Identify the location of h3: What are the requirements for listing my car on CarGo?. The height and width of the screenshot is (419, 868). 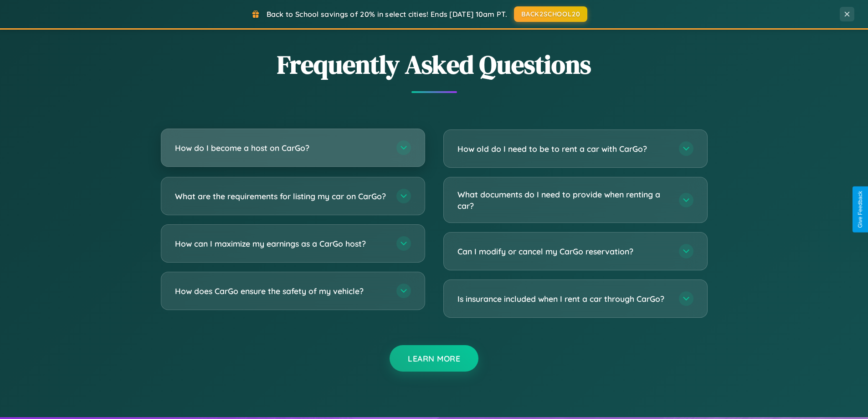
(282, 196).